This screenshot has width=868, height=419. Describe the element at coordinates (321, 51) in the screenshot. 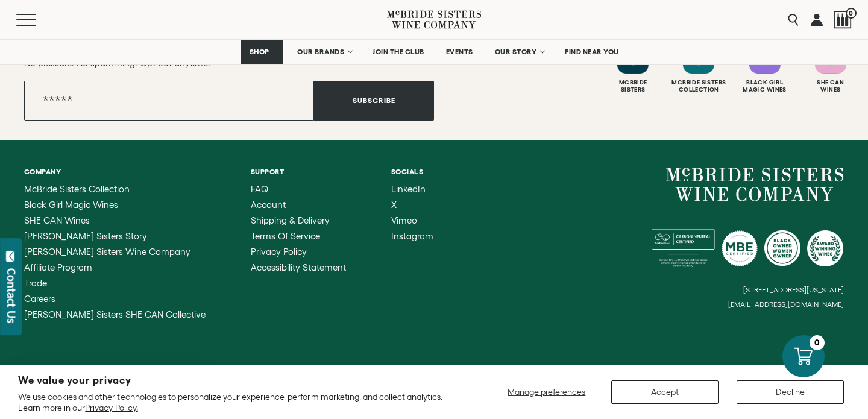

I see `span: OUR BRANDS` at that location.